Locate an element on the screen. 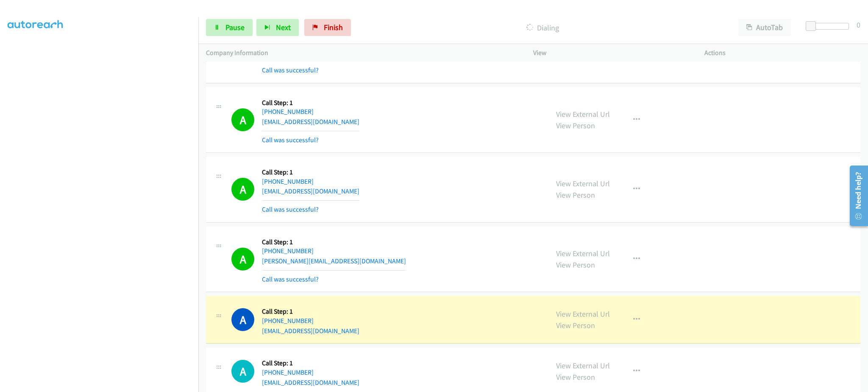  a: Finish is located at coordinates (327, 27).